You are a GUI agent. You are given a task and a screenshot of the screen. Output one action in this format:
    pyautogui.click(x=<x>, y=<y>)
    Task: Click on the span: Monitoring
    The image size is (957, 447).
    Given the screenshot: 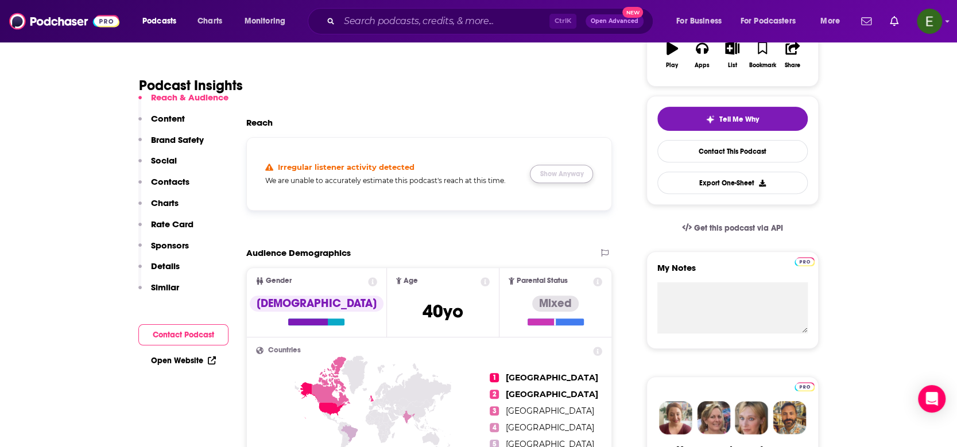 What is the action you would take?
    pyautogui.click(x=265, y=21)
    